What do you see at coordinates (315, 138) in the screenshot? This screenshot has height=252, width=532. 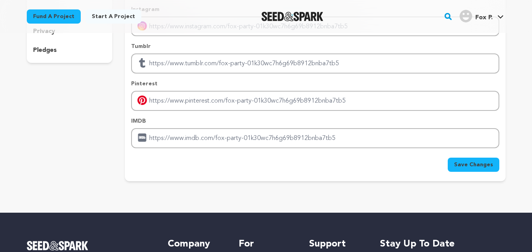 I see `input: Enter IMDB profile link` at bounding box center [315, 138].